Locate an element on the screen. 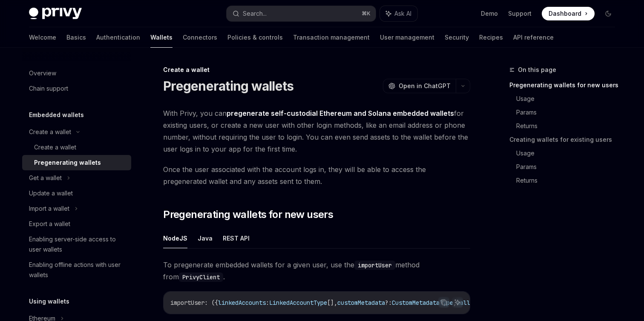 The image size is (644, 321). div: Update a wallet is located at coordinates (51, 193).